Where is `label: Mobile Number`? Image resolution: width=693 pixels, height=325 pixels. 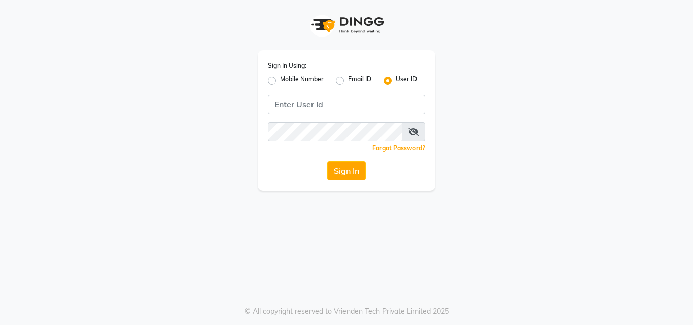
label: Mobile Number is located at coordinates (302, 81).